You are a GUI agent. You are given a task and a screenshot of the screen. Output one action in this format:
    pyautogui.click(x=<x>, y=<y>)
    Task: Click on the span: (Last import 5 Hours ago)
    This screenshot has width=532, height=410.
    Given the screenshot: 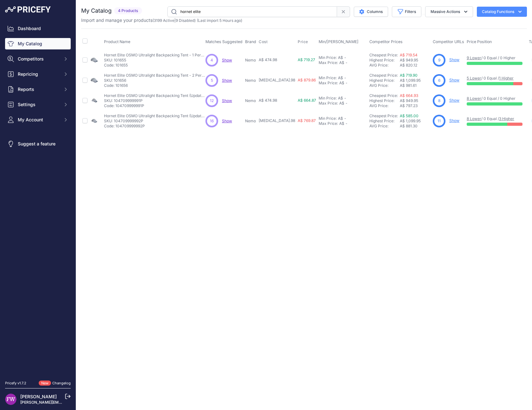 What is the action you would take?
    pyautogui.click(x=219, y=20)
    